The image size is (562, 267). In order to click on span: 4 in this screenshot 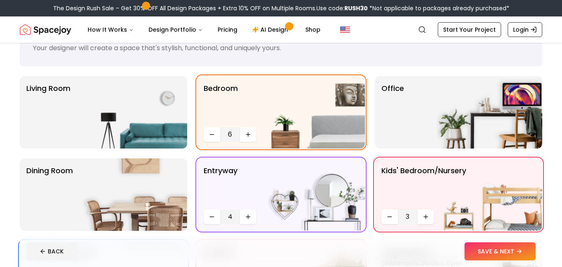, I will do `click(230, 217)`.